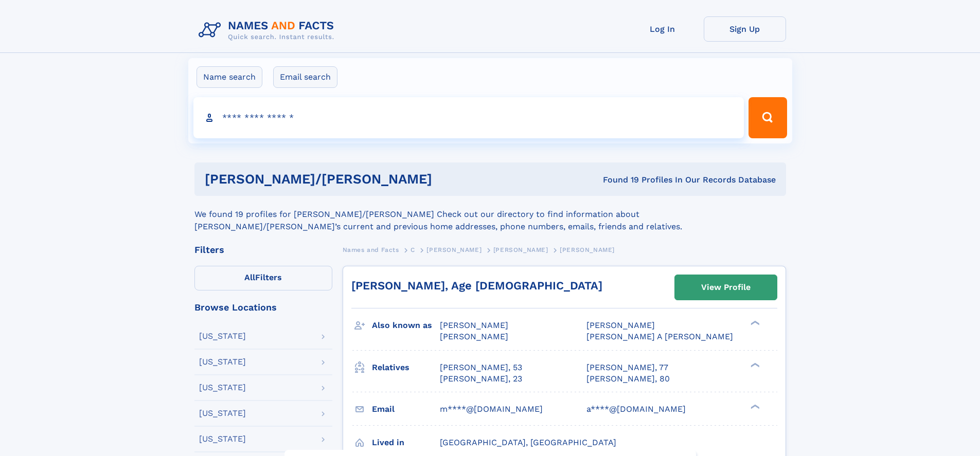 The height and width of the screenshot is (456, 980). What do you see at coordinates (412, 249) in the screenshot?
I see `a: C` at bounding box center [412, 249].